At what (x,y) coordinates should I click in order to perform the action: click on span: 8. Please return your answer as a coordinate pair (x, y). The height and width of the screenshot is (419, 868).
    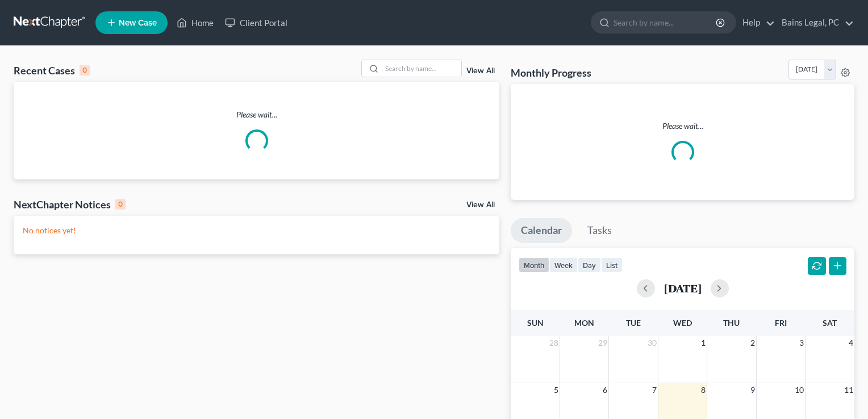
    Looking at the image, I should click on (703, 390).